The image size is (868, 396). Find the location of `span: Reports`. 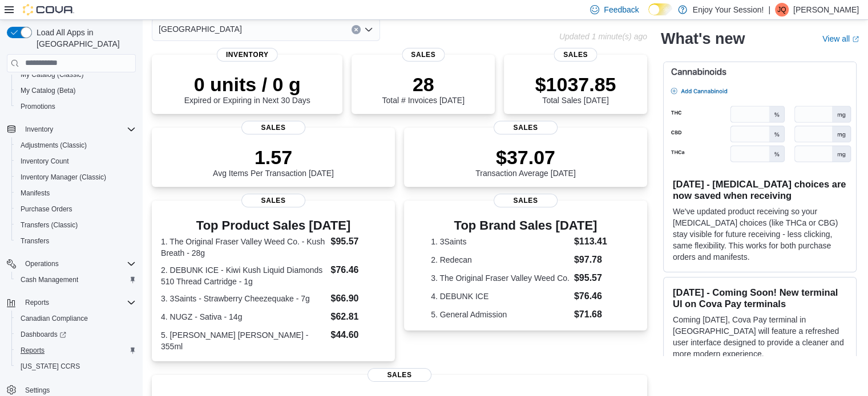

span: Reports is located at coordinates (33, 351).